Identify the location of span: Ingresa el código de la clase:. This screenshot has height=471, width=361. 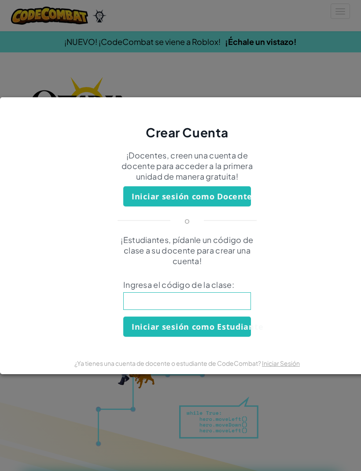
(187, 285).